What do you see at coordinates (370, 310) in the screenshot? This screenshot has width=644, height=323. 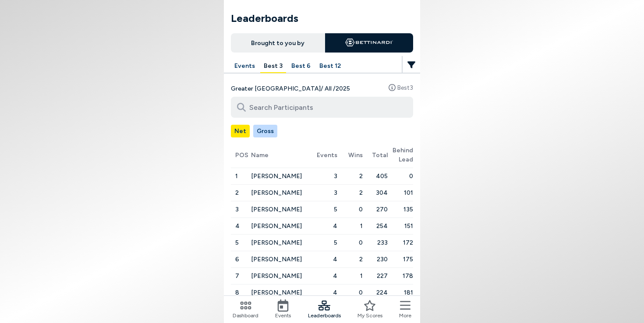 I see `a: My Scores` at bounding box center [370, 310].